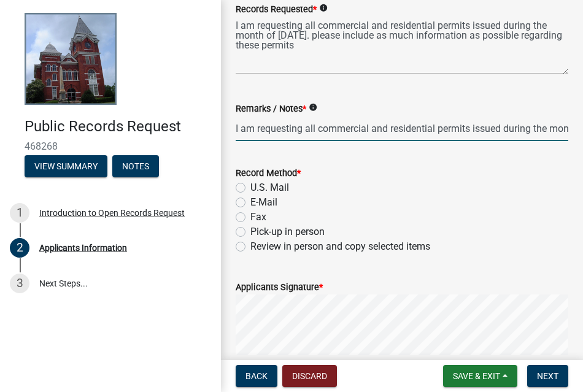 The image size is (583, 392). What do you see at coordinates (257, 376) in the screenshot?
I see `button: Back` at bounding box center [257, 376].